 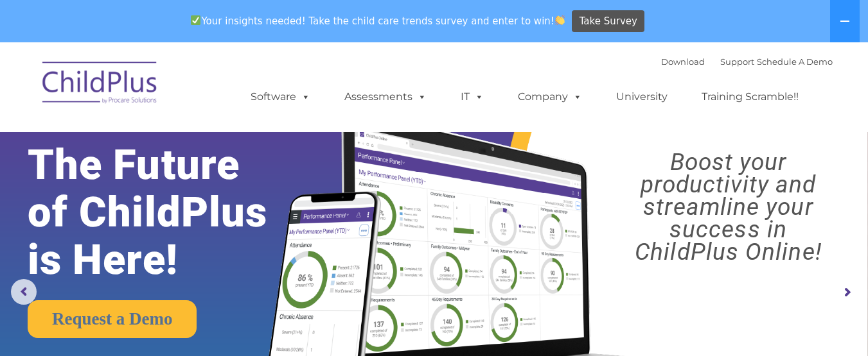 What do you see at coordinates (472, 97) in the screenshot?
I see `a: IT` at bounding box center [472, 97].